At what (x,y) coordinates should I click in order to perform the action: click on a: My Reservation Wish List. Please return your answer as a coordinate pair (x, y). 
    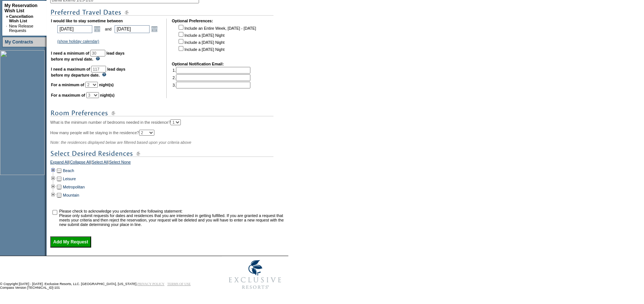
    Looking at the image, I should click on (21, 8).